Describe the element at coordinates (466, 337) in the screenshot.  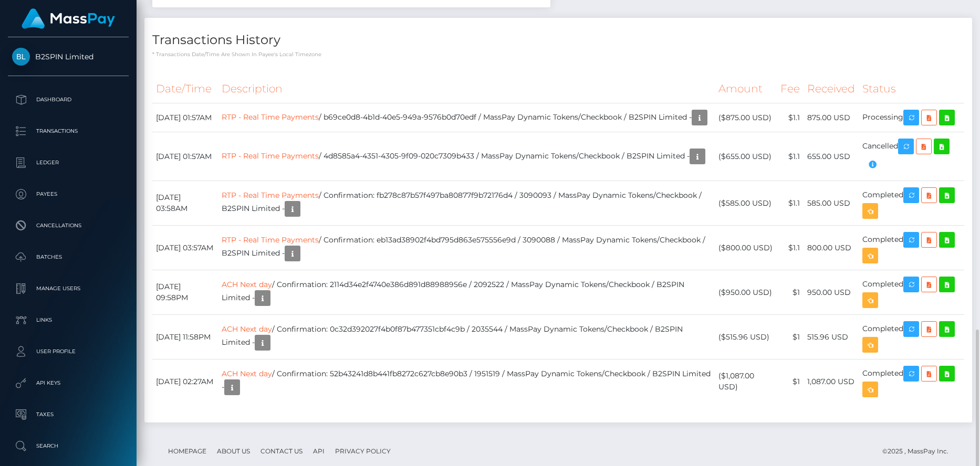
I see `td: / Confirmation: 0c32d392027f4b0f87b477351cbf4c9b / 2035544 / MassPay Dynamic Tokens/Checkbook / B...` at that location.